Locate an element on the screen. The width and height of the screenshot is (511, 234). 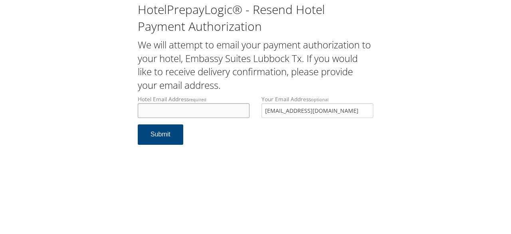
label: Your Email Address is located at coordinates (317, 106).